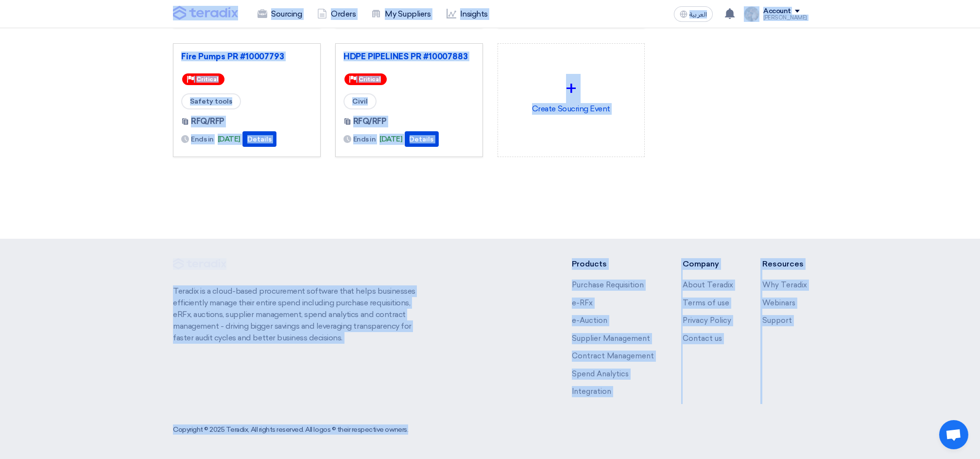  What do you see at coordinates (360, 101) in the screenshot?
I see `span: Civil` at bounding box center [360, 101].